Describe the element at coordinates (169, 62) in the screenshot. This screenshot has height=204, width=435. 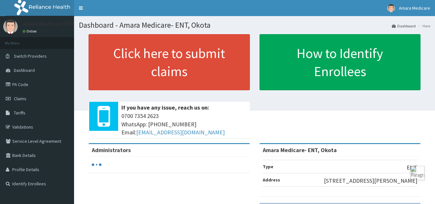
I see `a: Click here to submit claims` at that location.